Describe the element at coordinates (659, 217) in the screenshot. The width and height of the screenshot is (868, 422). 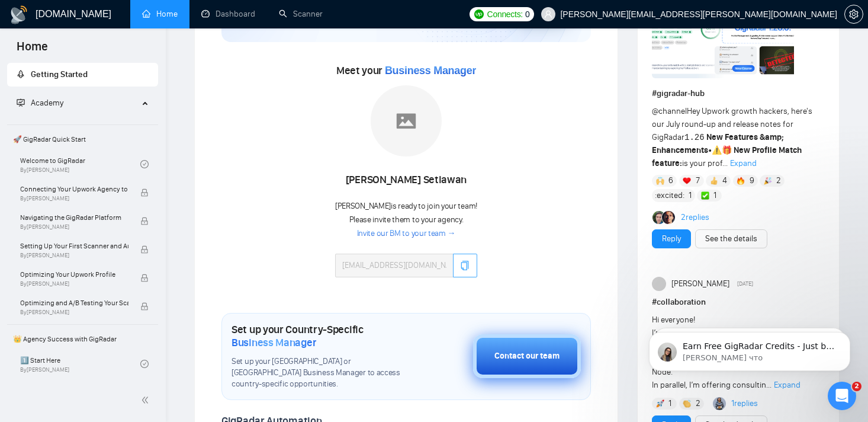
I see `img: Alex B` at that location.